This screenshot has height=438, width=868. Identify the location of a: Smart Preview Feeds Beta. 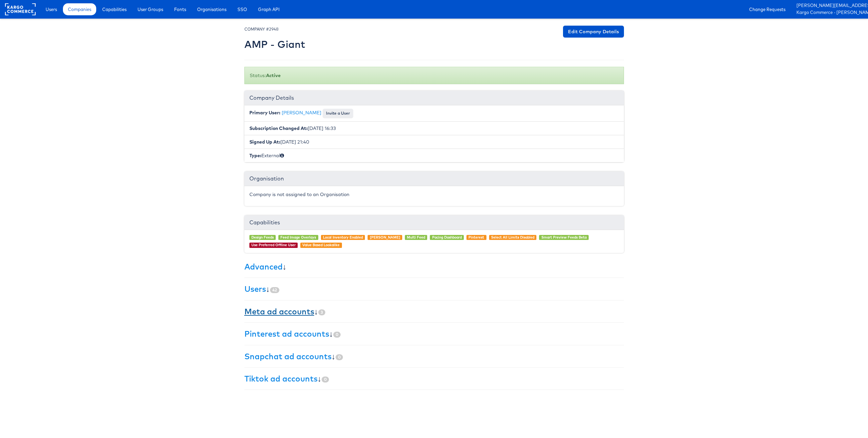
(564, 237).